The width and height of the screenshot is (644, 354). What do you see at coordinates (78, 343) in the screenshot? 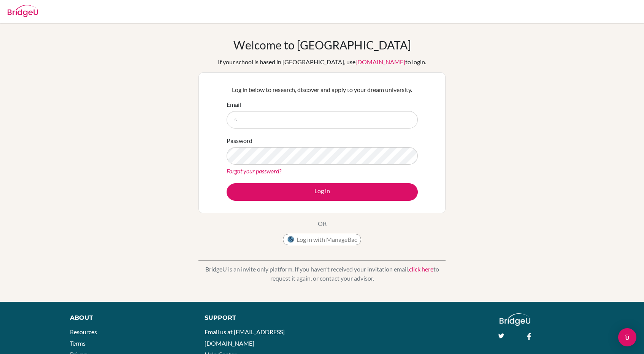
I see `a: Terms` at bounding box center [78, 343].